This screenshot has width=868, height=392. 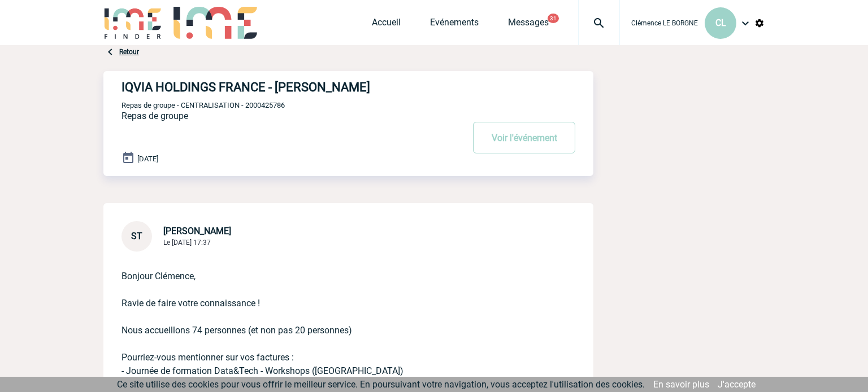 I want to click on img: IME-Finder, so click(x=133, y=23).